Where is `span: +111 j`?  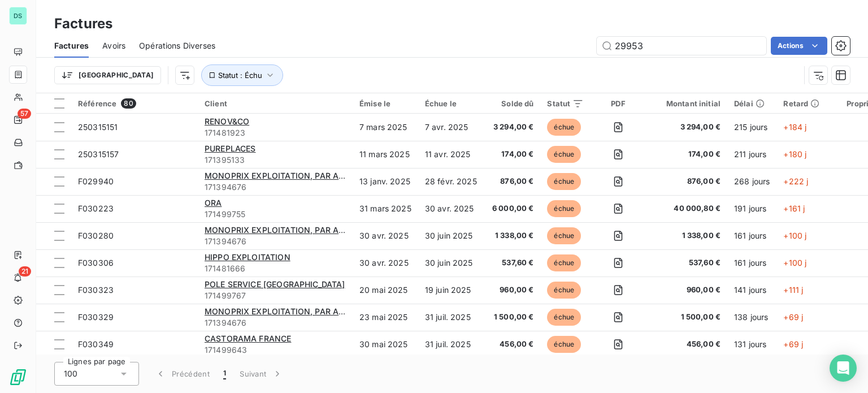
span: +111 j is located at coordinates (793, 290).